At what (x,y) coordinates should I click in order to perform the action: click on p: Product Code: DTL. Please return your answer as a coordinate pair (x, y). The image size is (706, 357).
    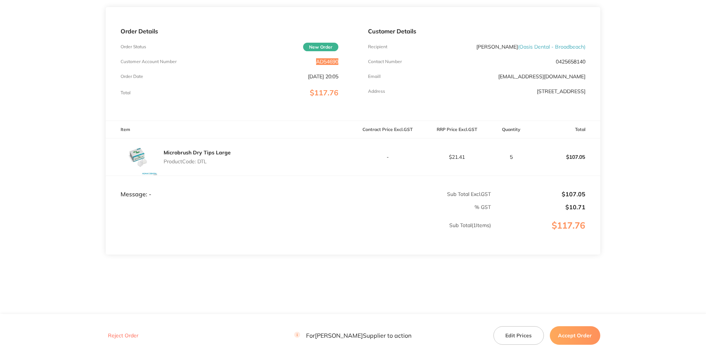
    Looking at the image, I should click on (197, 161).